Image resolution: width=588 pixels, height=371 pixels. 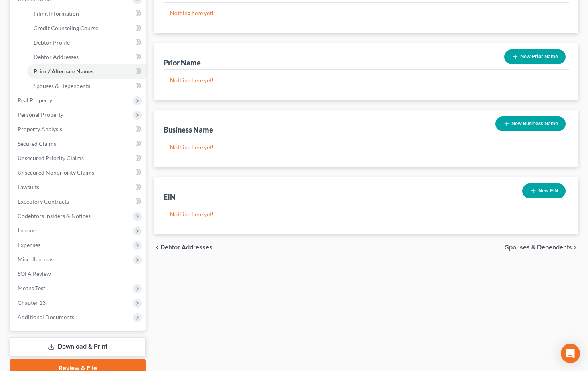 I want to click on a: Unsecured Nonpriority Claims, so click(x=79, y=173).